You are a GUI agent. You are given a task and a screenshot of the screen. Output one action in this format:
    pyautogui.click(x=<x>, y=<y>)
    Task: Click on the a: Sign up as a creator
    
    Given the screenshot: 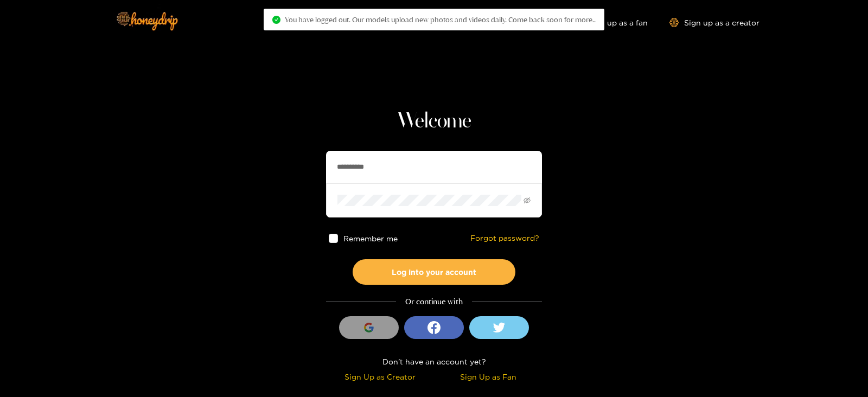 What is the action you would take?
    pyautogui.click(x=714, y=23)
    